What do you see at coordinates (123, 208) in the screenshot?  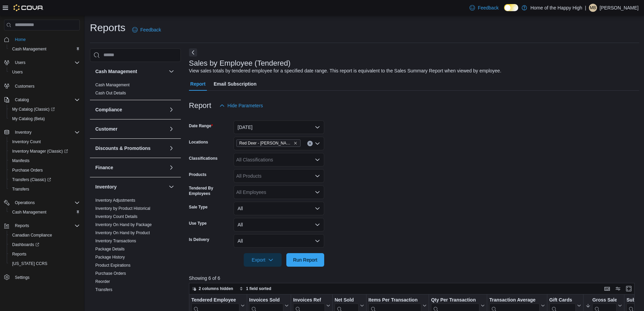 I see `span: Inventory by Product Historical` at bounding box center [123, 208].